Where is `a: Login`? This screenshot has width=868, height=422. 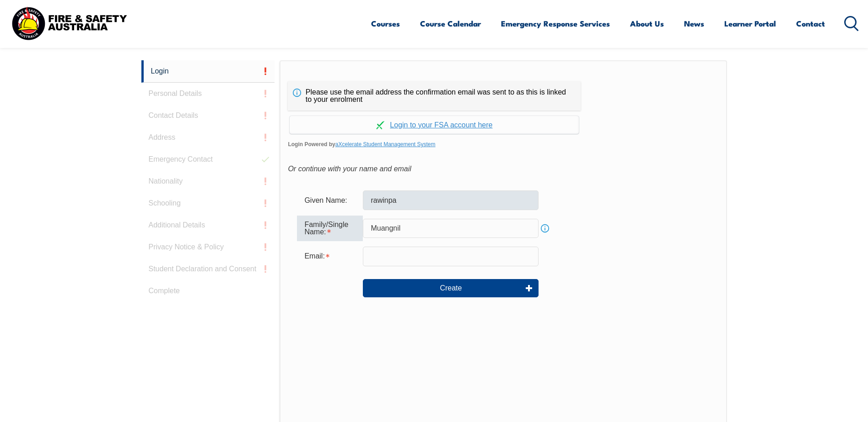
a: Login is located at coordinates (208, 71).